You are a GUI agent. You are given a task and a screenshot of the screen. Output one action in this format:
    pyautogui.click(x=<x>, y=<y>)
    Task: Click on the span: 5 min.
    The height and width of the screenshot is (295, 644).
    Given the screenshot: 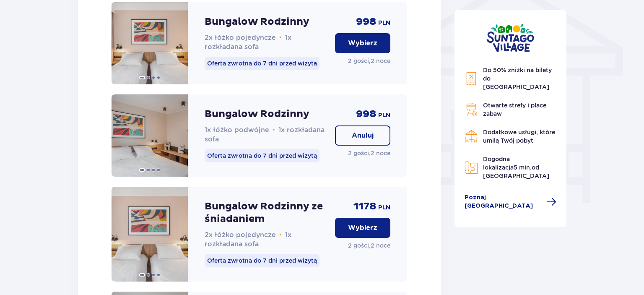 What is the action you would take?
    pyautogui.click(x=522, y=167)
    